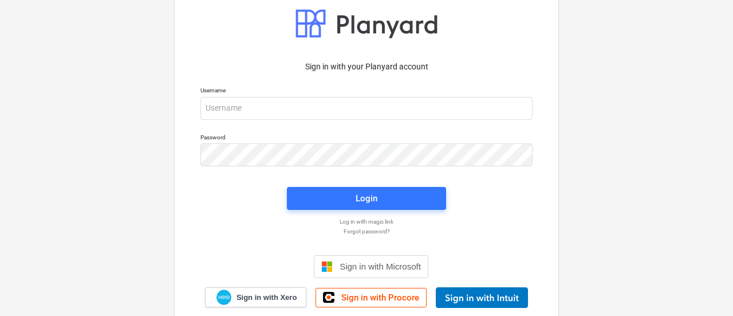  What do you see at coordinates (367, 231) in the screenshot?
I see `a: Forgot password?` at bounding box center [367, 231].